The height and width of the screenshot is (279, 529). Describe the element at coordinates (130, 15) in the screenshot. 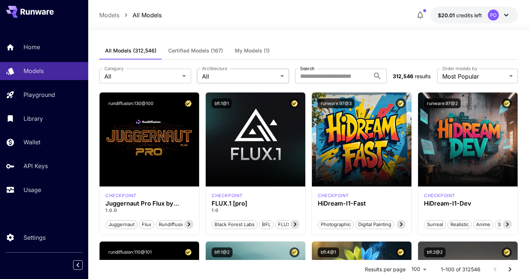

I see `nav: breadcrumb` at that location.